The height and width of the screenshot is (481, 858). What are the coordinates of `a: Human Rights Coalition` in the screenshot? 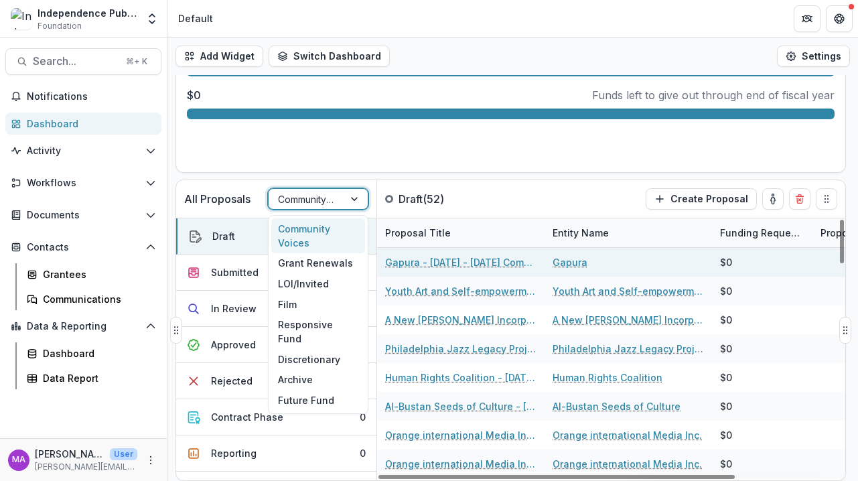 It's located at (608, 377).